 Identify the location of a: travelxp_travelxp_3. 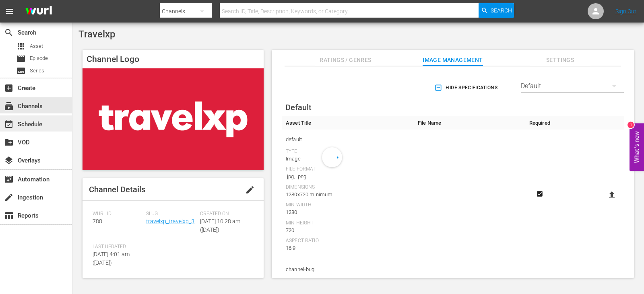
(170, 221).